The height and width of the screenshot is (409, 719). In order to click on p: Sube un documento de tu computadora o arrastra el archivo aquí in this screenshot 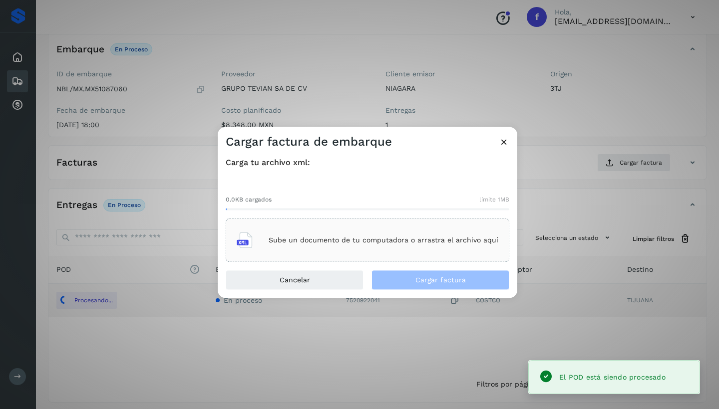, I will do `click(383, 240)`.